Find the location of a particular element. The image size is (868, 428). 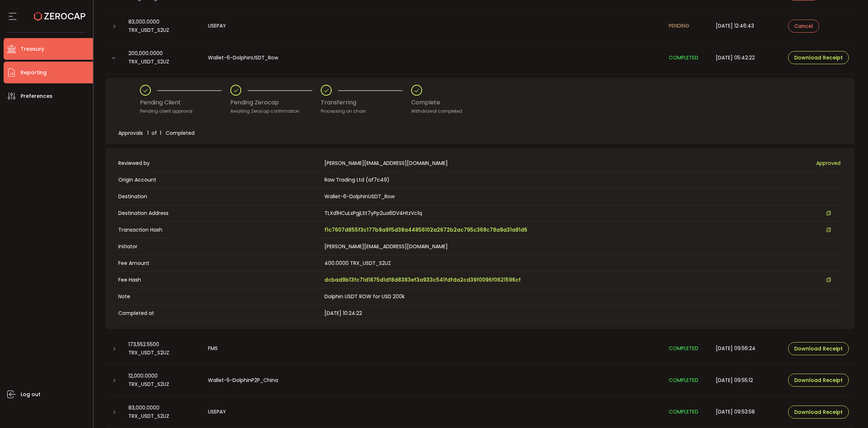

span: Fee Amount is located at coordinates (219, 263).